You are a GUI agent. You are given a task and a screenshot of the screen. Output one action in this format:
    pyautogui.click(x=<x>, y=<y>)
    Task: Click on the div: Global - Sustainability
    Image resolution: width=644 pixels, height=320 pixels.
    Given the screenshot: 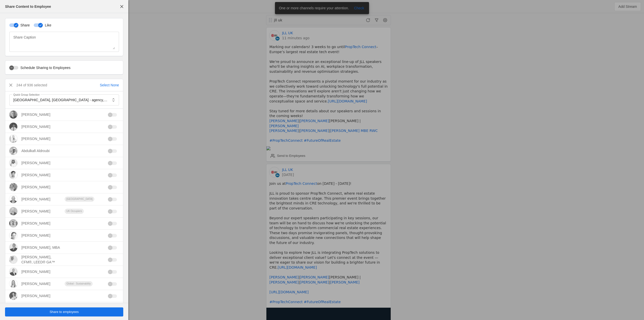 What is the action you would take?
    pyautogui.click(x=78, y=284)
    